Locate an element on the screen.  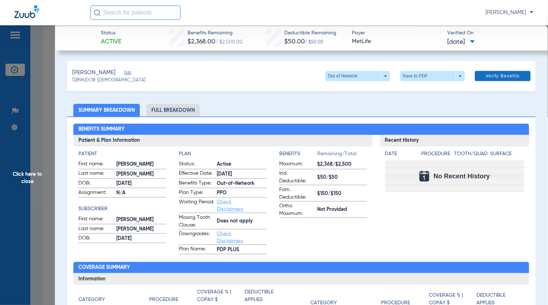
span: Does not apply is located at coordinates (242, 221).